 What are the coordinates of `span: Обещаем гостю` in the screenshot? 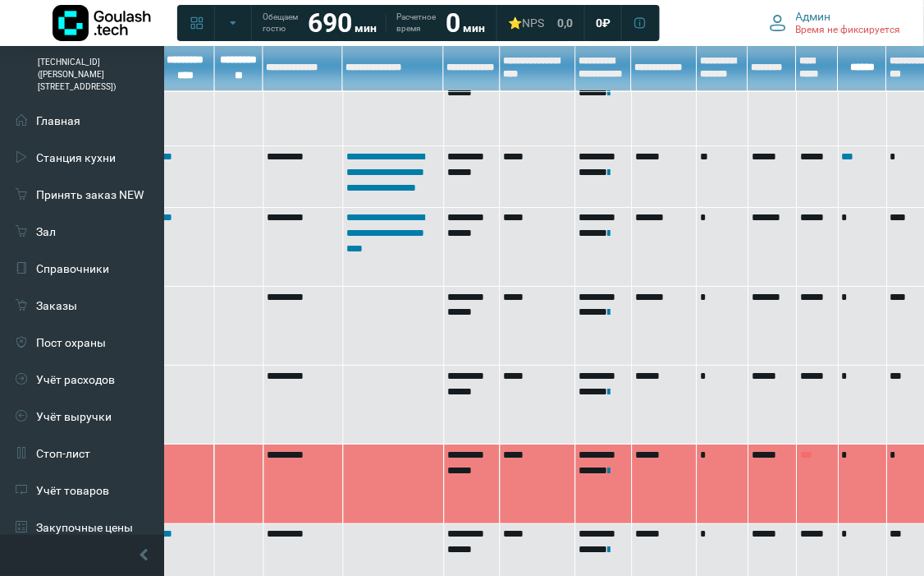 It's located at (280, 23).